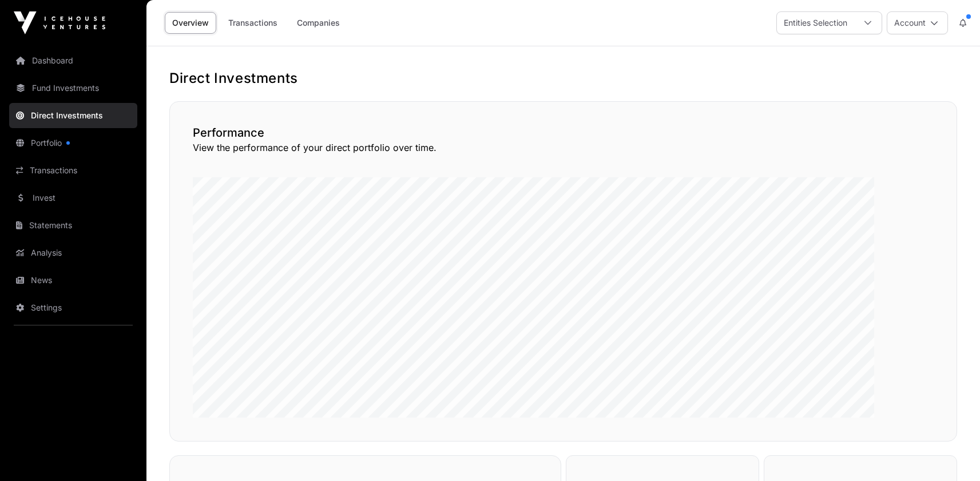  I want to click on h1: Direct Investments, so click(563, 78).